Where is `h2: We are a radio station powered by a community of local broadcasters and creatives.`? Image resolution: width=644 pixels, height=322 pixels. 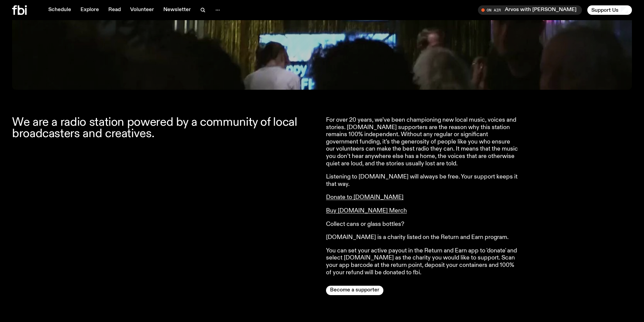
h2: We are a radio station powered by a community of local broadcasters and creatives. is located at coordinates (165, 128).